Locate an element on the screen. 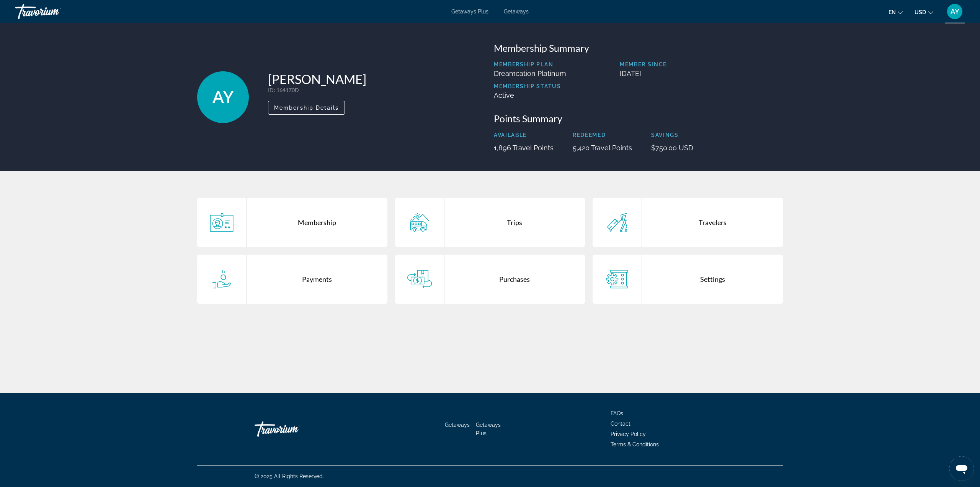 This screenshot has height=487, width=980. a: Membership Details is located at coordinates (306, 107).